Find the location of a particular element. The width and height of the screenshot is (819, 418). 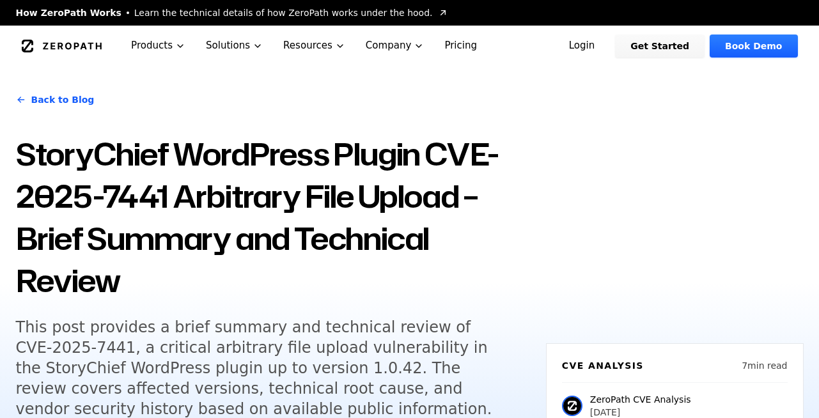

button: Solutions is located at coordinates (234, 45).